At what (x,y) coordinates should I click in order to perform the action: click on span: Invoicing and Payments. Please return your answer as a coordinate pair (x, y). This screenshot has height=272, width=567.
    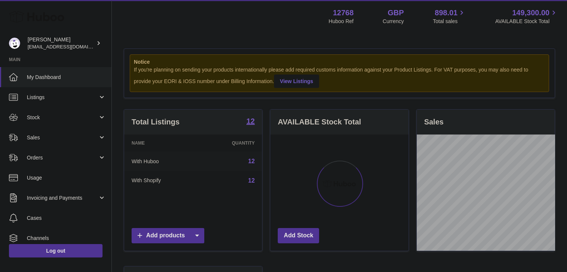
    Looking at the image, I should click on (62, 198).